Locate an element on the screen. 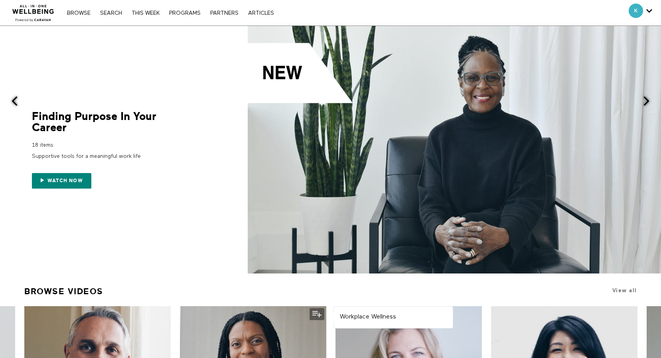 The width and height of the screenshot is (661, 358). strong: Workplace Wellness is located at coordinates (368, 317).